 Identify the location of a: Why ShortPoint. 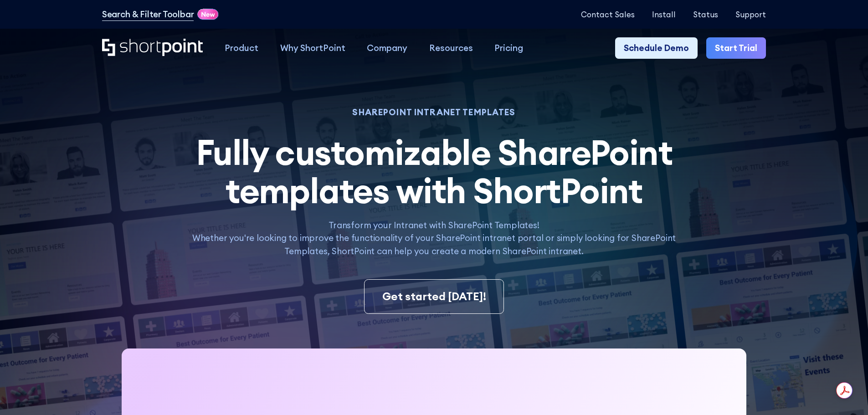
(313, 48).